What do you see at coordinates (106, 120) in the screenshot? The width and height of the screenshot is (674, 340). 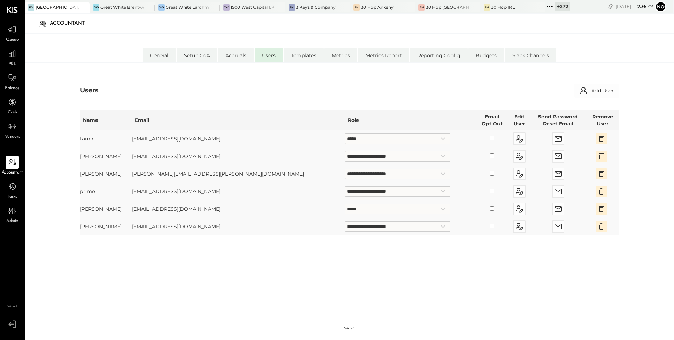 I see `th: Name` at bounding box center [106, 120].